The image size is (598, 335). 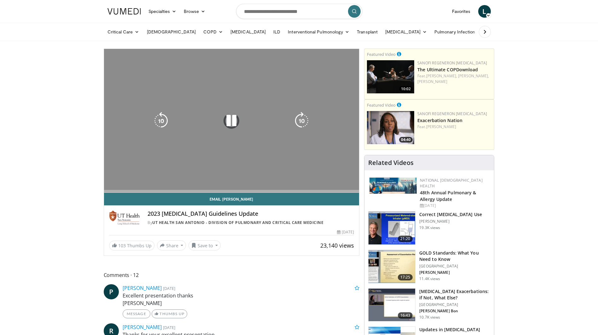 What do you see at coordinates (405, 89) in the screenshot?
I see `span: 10:02` at bounding box center [405, 89].